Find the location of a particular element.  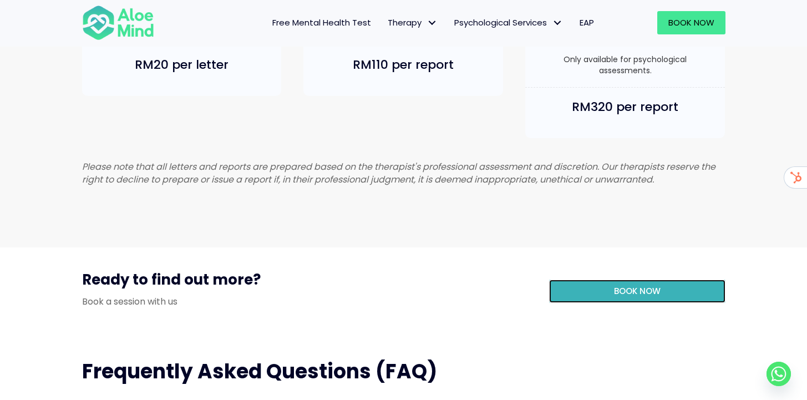

em: Please note that all letters and reports are prepared based on the therapist's professional asses... is located at coordinates (399, 173).